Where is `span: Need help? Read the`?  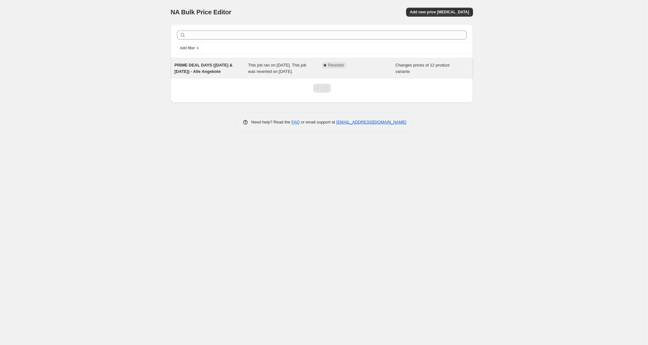 span: Need help? Read the is located at coordinates (271, 122).